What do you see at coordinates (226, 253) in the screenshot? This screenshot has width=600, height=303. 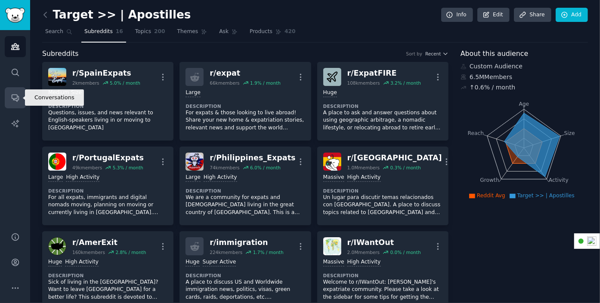 I see `div: 224k members` at bounding box center [226, 253].